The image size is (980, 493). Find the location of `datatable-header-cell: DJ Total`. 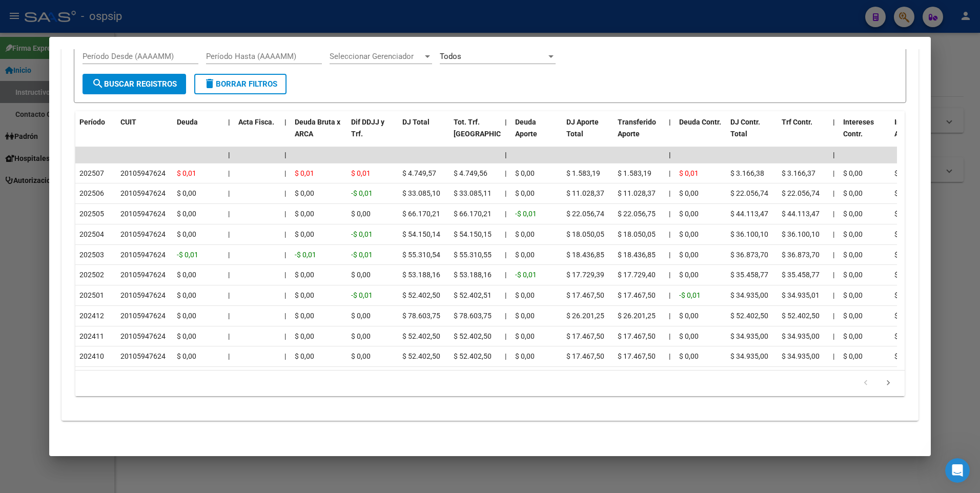

datatable-header-cell: DJ Total is located at coordinates (424, 134).